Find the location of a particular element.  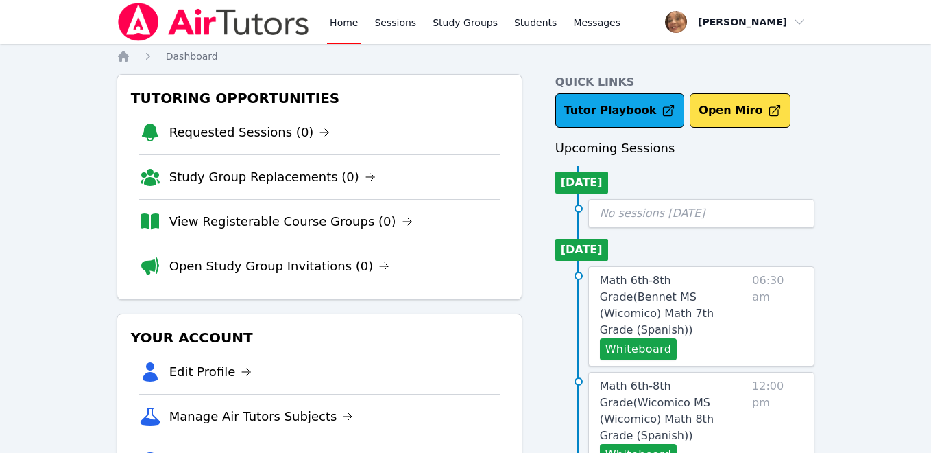

h3: Your Account is located at coordinates (320, 337).